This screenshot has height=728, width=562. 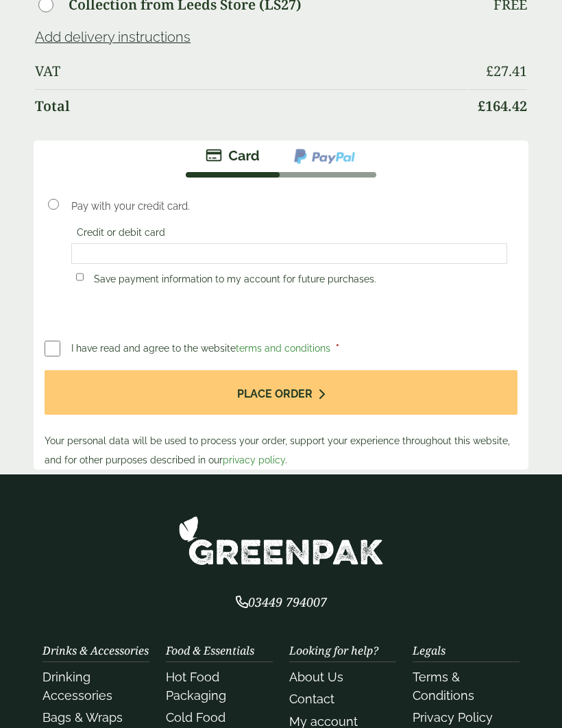 What do you see at coordinates (232, 156) in the screenshot?
I see `img: stripe.png` at bounding box center [232, 156].